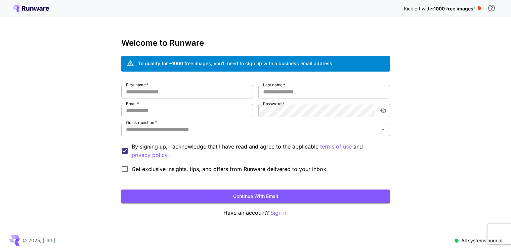 The height and width of the screenshot is (249, 511). What do you see at coordinates (230, 169) in the screenshot?
I see `span: Get exclusive insights, tips, and offers from Runware delivered to your inbox.` at bounding box center [230, 169].